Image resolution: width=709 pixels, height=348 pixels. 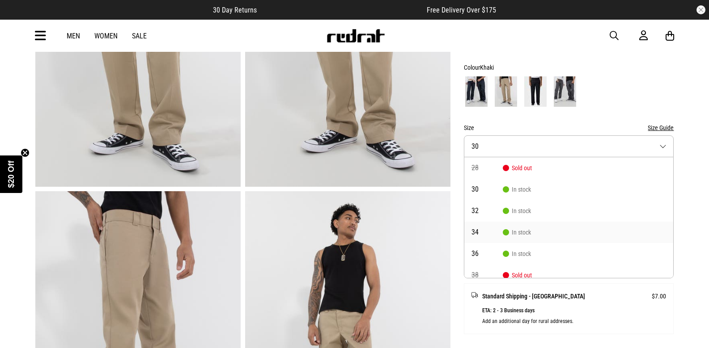 What do you see at coordinates (487, 168) in the screenshot?
I see `span: 28` at bounding box center [487, 168].